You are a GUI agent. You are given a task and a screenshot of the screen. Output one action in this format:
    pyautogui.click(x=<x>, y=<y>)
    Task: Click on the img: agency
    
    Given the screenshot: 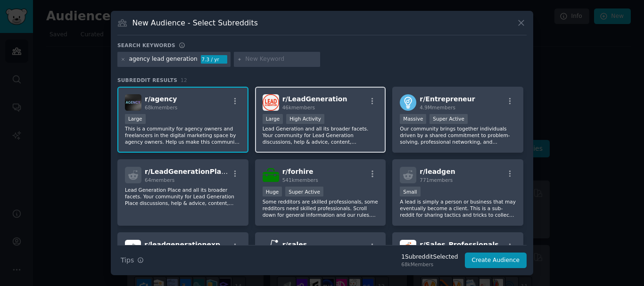 What is the action you would take?
    pyautogui.click(x=133, y=102)
    